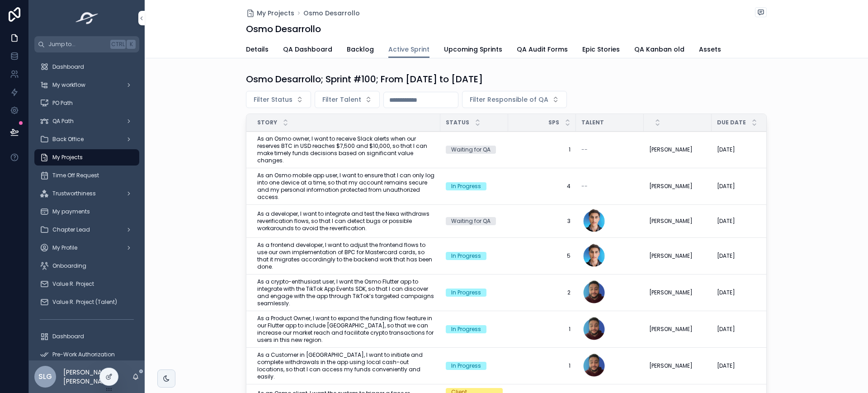 The image size is (868, 393). Describe the element at coordinates (71, 229) in the screenshot. I see `span: Chapter Lead` at that location.